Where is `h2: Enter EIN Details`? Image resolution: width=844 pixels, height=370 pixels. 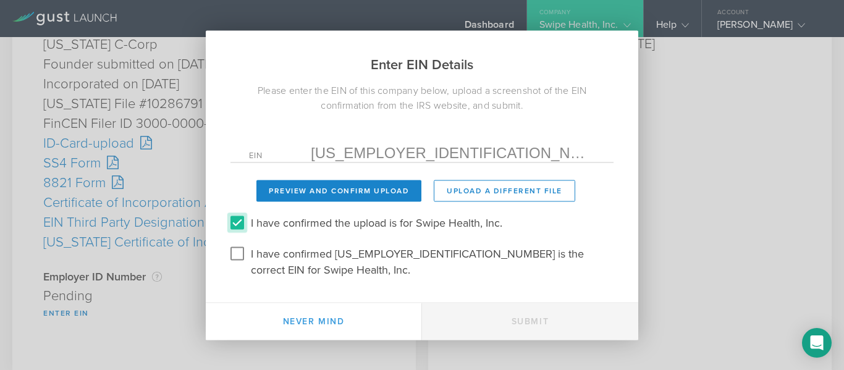 h2: Enter EIN Details is located at coordinates (422, 56).